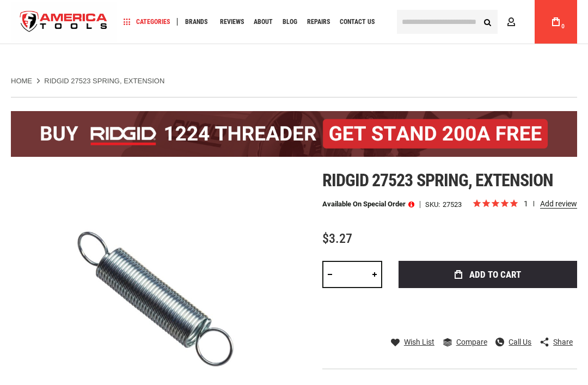  Describe the element at coordinates (64, 22) in the screenshot. I see `img: America Tools` at that location.